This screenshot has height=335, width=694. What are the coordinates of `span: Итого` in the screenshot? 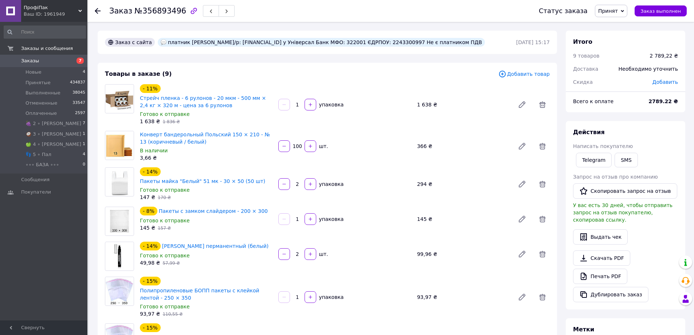 It's located at (582, 42).